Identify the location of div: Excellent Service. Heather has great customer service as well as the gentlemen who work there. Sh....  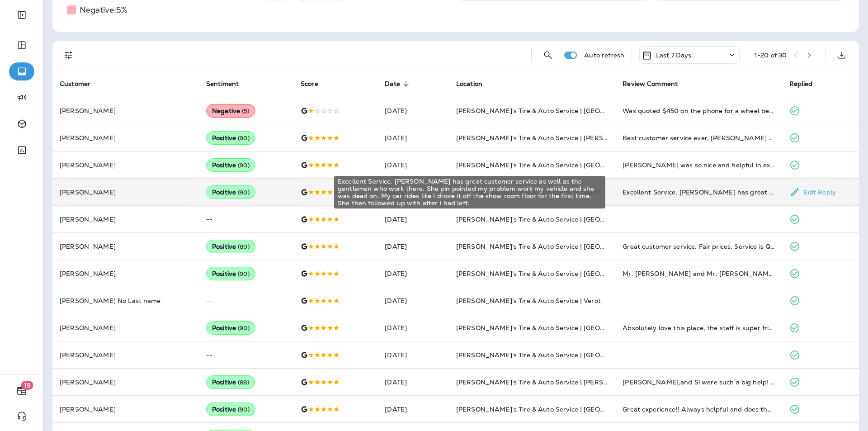
(699, 192).